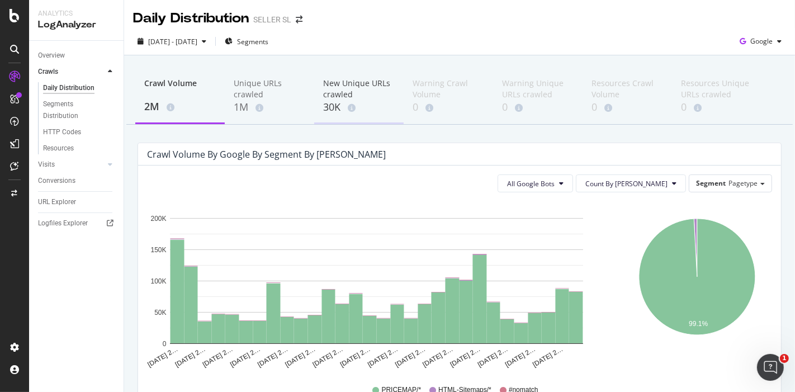 The height and width of the screenshot is (392, 795). I want to click on a: URL Explorer, so click(77, 202).